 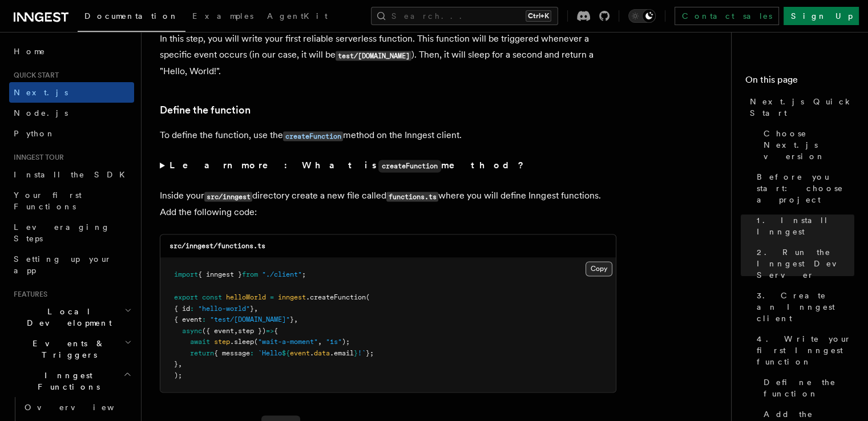 What do you see at coordinates (77, 408) in the screenshot?
I see `a: Overview` at bounding box center [77, 408].